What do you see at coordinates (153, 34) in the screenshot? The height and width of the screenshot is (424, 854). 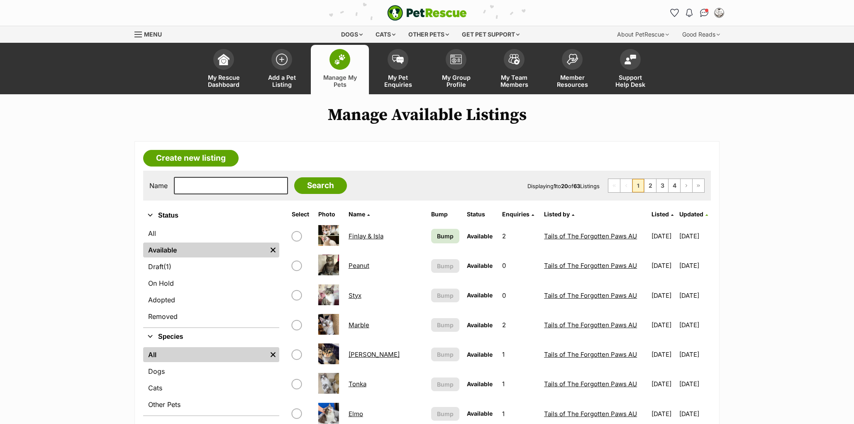 I see `span: Menu` at bounding box center [153, 34].